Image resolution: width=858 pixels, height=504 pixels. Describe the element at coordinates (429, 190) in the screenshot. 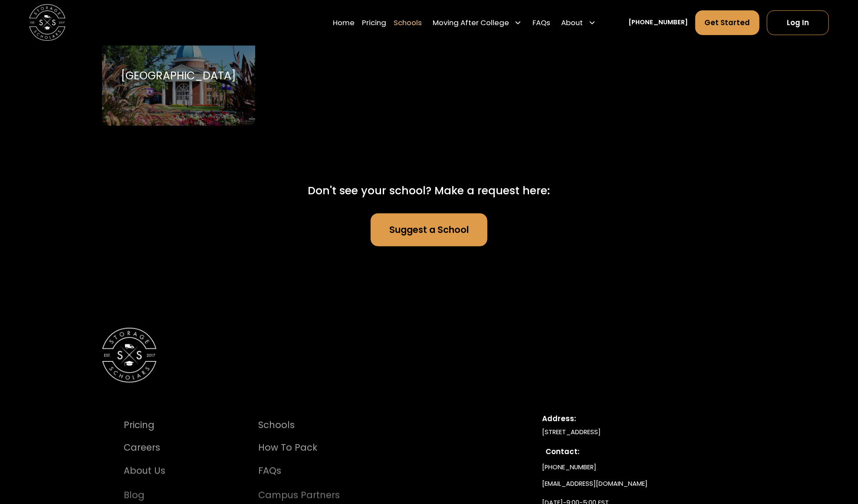

I see `div: Don't see your school? Make a request here:` at that location.